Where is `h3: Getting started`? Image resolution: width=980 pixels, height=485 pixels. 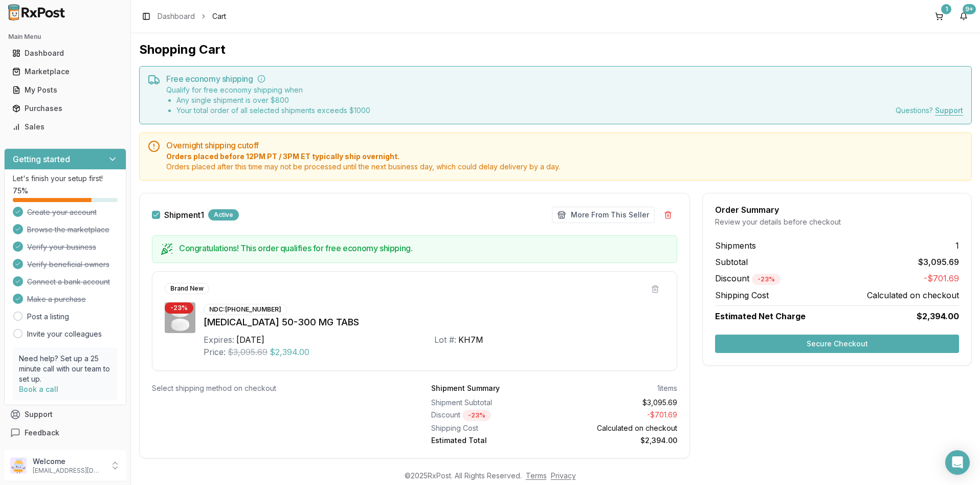
h3: Getting started is located at coordinates (41, 159).